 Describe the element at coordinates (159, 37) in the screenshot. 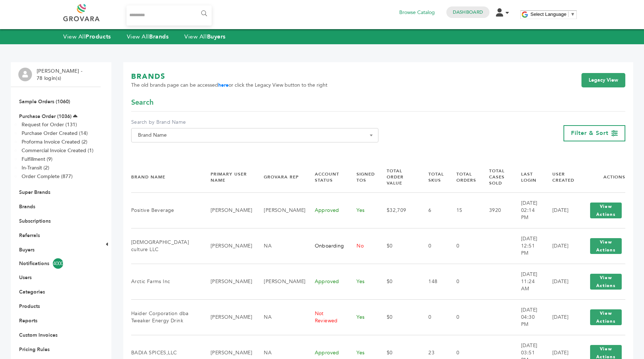

I see `strong: Brands` at that location.